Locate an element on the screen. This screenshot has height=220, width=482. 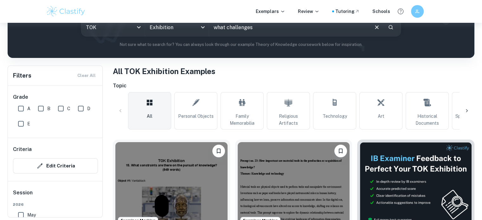
span: D is located at coordinates (89, 109).